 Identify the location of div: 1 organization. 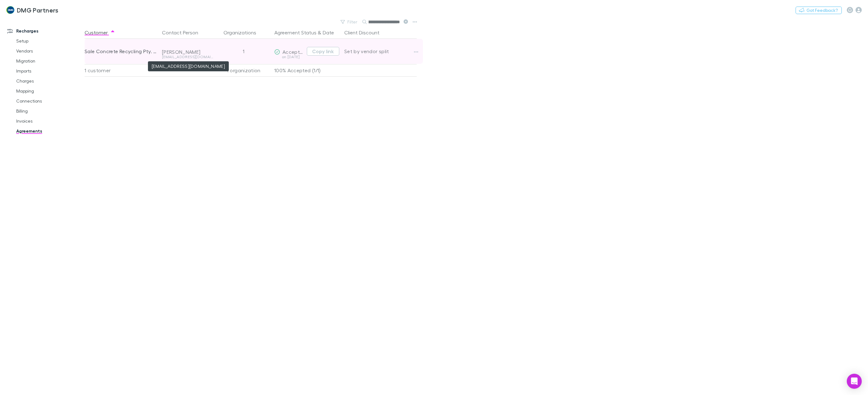
(244, 70).